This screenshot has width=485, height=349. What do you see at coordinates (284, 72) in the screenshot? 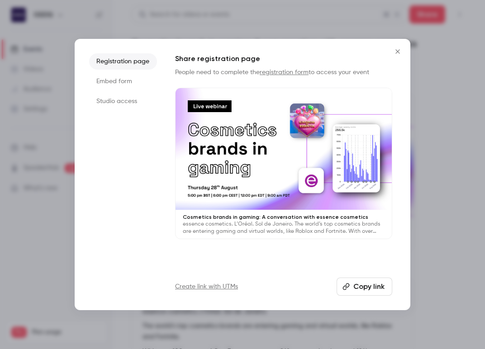
I see `a: registration form` at bounding box center [284, 72].